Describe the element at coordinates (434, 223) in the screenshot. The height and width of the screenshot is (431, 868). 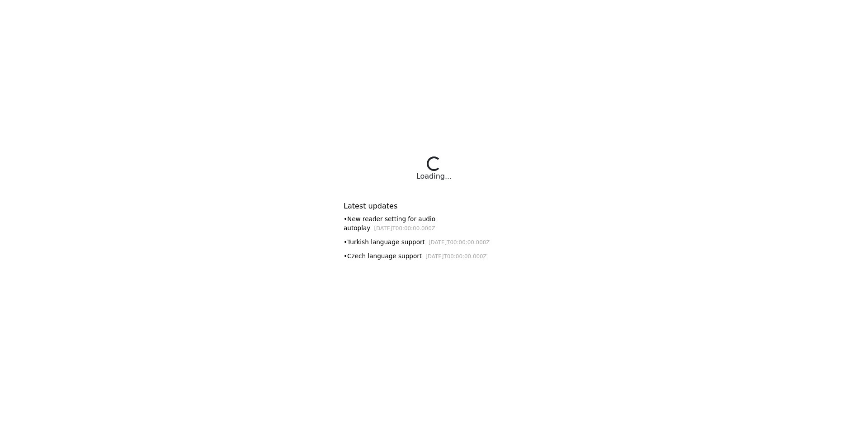
I see `div: • New reader setting for audio autoplay` at that location.